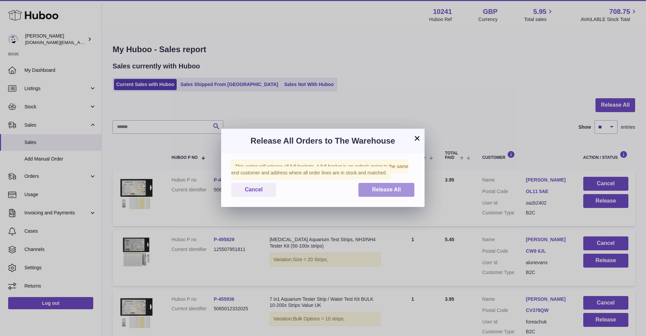 The height and width of the screenshot is (336, 646). What do you see at coordinates (386, 190) in the screenshot?
I see `button: Release All` at bounding box center [386, 190].